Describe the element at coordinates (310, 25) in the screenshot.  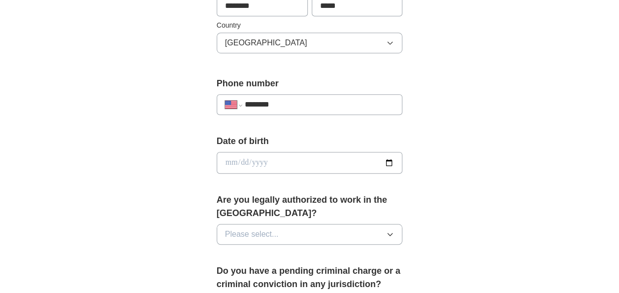
I see `label: Country` at that location.